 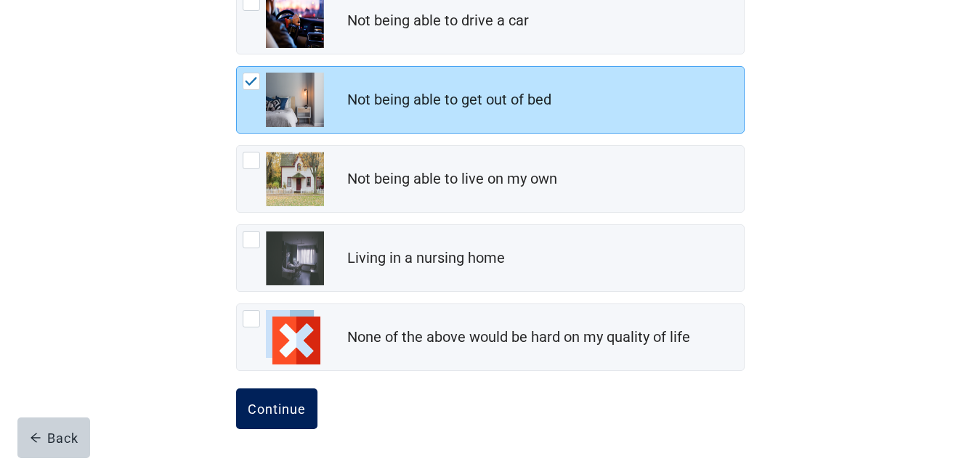 What do you see at coordinates (277, 409) in the screenshot?
I see `button: Continue` at bounding box center [277, 409].